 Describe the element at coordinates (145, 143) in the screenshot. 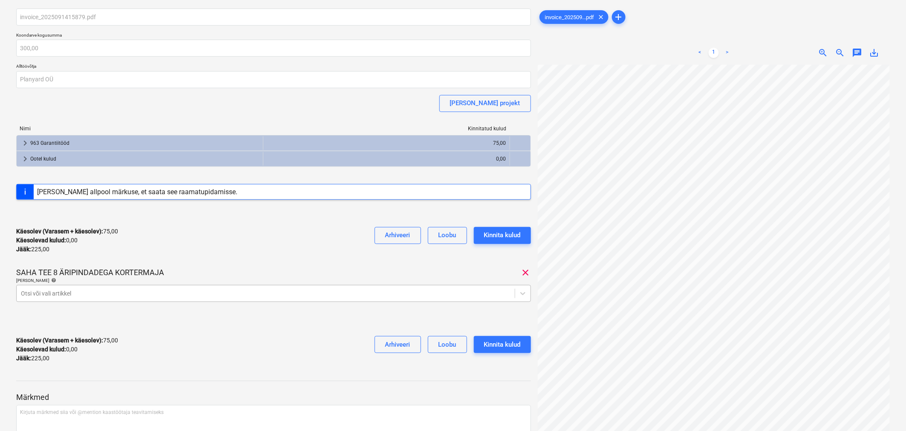

I see `div: 963 Garantiitööd` at that location.